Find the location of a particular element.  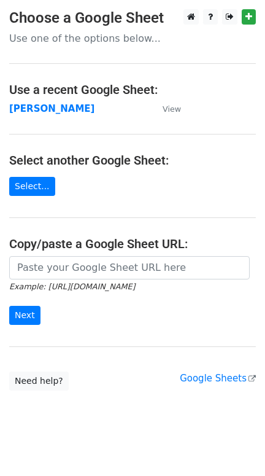

a: View is located at coordinates (166, 109).